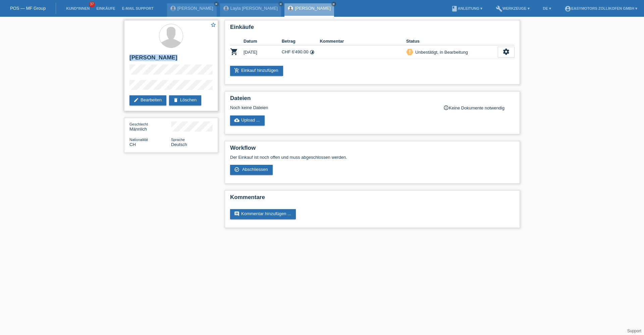 Image resolution: width=644 pixels, height=335 pixels. Describe the element at coordinates (467, 8) in the screenshot. I see `a: bookAnleitung ▾` at that location.